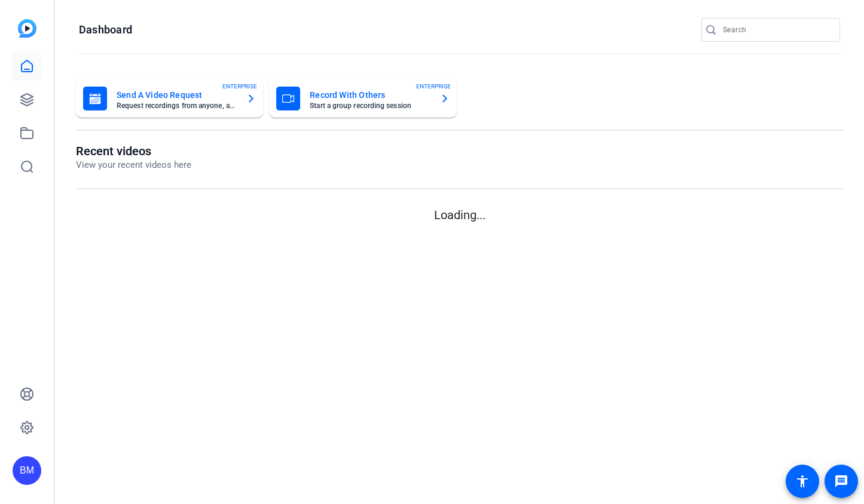 Image resolution: width=864 pixels, height=504 pixels. I want to click on mat-card-title: Record With Others, so click(370, 95).